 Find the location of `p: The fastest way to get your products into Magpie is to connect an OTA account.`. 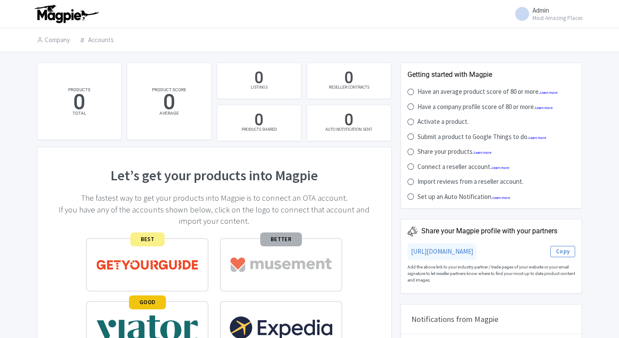

p: The fastest way to get your products into Magpie is to connect an OTA account. is located at coordinates (214, 198).